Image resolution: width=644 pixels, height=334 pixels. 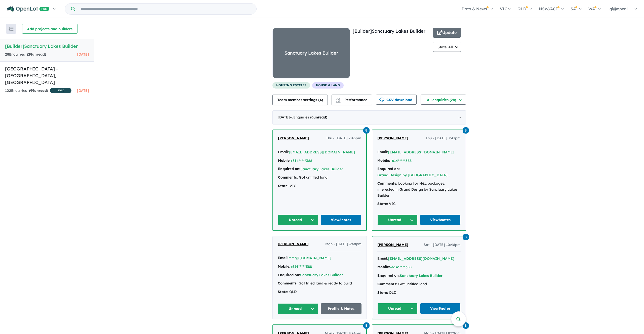 I want to click on button: Add projects and builders, so click(x=50, y=29).